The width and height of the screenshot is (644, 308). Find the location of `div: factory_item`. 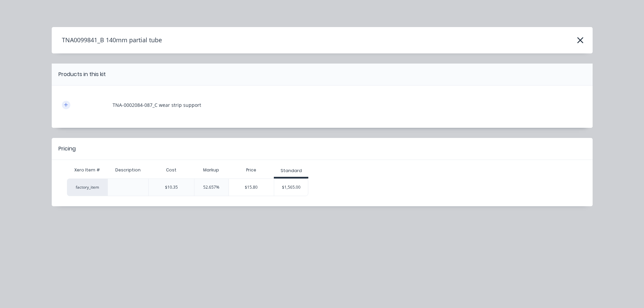

div: factory_item is located at coordinates (87, 187).